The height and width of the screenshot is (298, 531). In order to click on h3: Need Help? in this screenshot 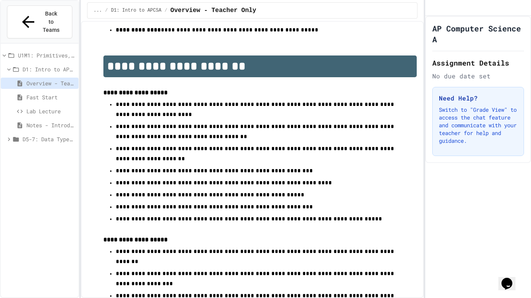, I will do `click(478, 98)`.